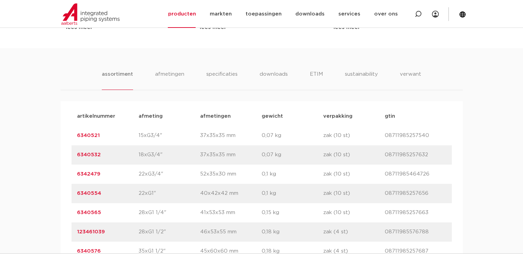 Image resolution: width=523 pixels, height=254 pixels. I want to click on p: gtin, so click(415, 116).